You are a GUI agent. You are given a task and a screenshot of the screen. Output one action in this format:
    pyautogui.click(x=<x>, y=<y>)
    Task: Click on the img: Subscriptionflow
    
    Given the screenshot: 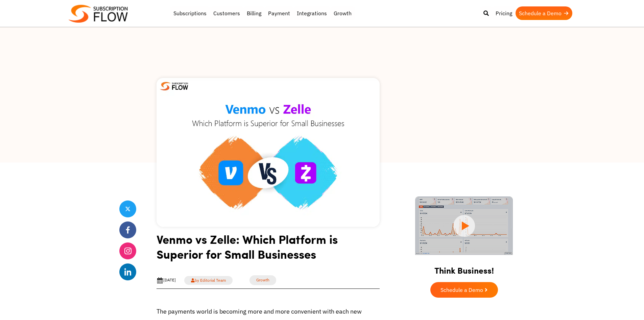 What is the action you would take?
    pyautogui.click(x=98, y=13)
    